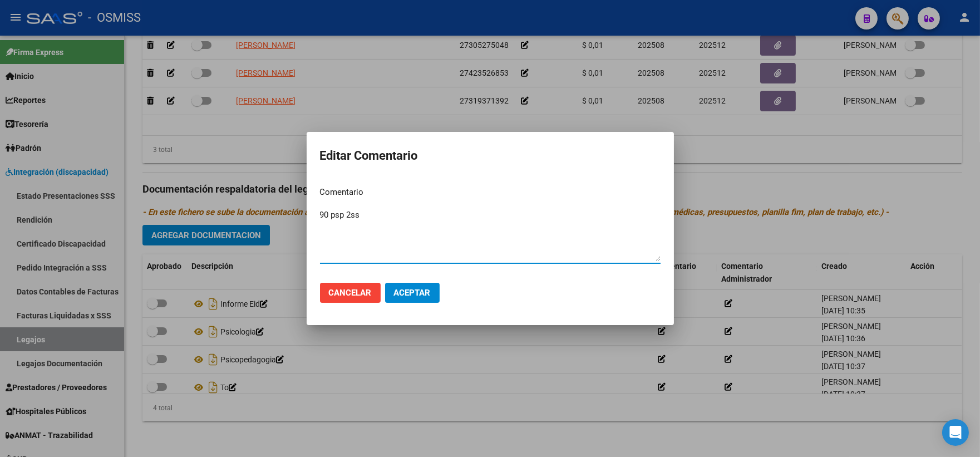 The image size is (980, 457). I want to click on span: Cancelar, so click(350, 293).